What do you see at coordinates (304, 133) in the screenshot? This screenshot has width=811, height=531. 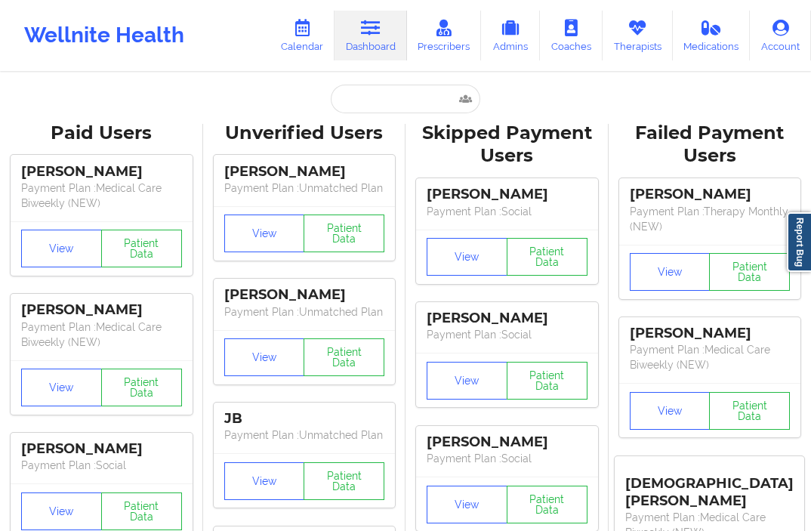 I see `div: Unverified Users` at bounding box center [304, 133].